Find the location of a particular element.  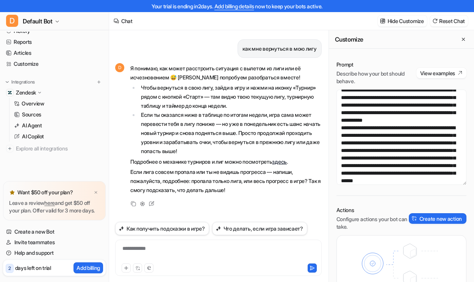

img: create-action-icon.svg is located at coordinates (414, 219).